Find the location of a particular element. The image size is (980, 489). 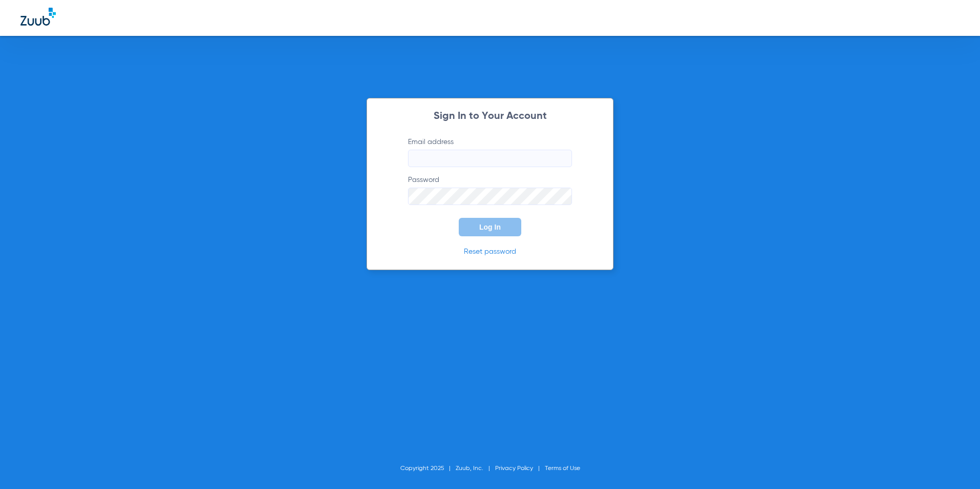

li: Zuub, Inc. is located at coordinates (475, 468).